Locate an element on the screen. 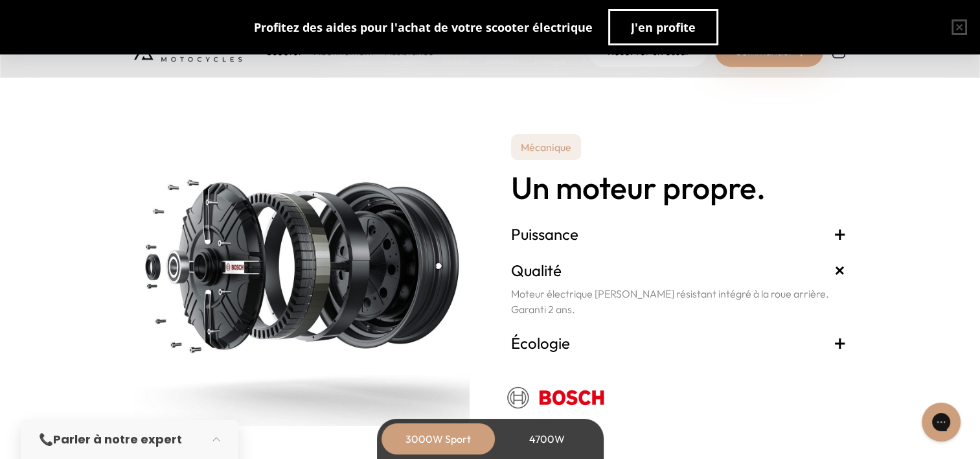  button: Gorgias live chat is located at coordinates (26, 24).